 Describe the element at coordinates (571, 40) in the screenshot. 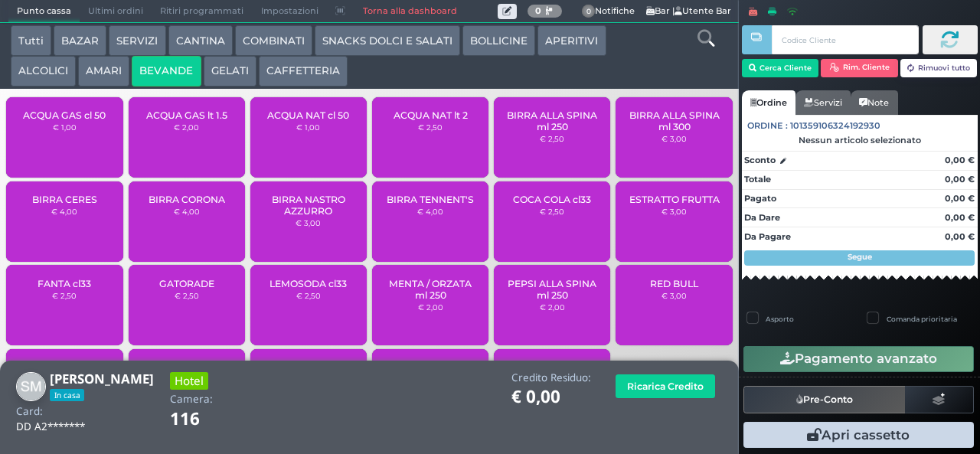

I see `button: APERITIVI` at that location.